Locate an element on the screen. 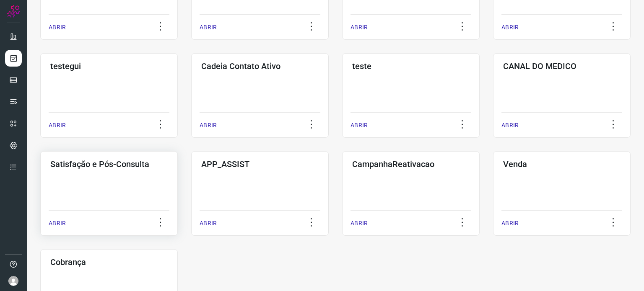  h3: CANAL DO MEDICO is located at coordinates (562, 66).